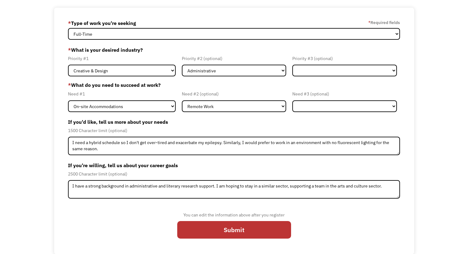 This screenshot has height=254, width=468. What do you see at coordinates (234, 229) in the screenshot?
I see `input: Submit` at bounding box center [234, 229].